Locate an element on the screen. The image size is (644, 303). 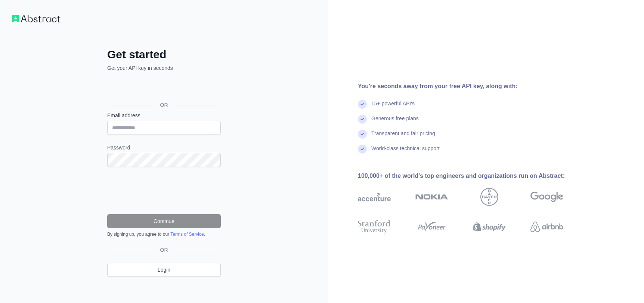
img: shopify is located at coordinates (489, 227).